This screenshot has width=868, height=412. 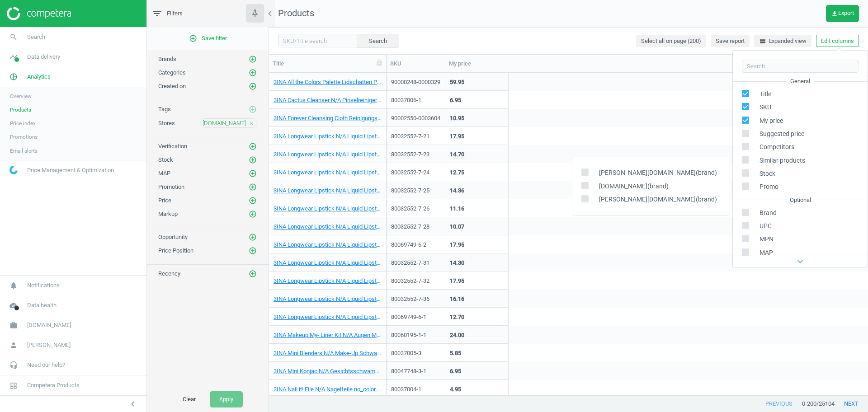 What do you see at coordinates (416, 137) in the screenshot?
I see `div: 80032552-7-21` at bounding box center [416, 137].